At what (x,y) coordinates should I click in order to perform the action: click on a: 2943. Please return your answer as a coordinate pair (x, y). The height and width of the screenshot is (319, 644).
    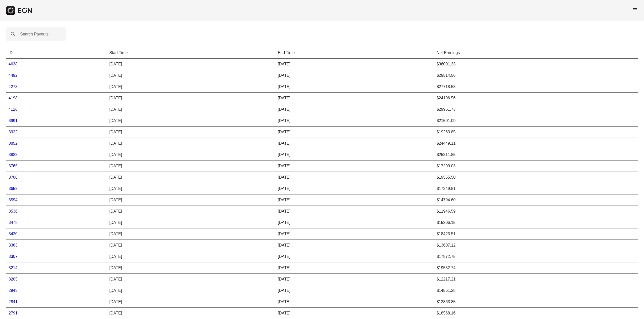
    Looking at the image, I should click on (13, 290).